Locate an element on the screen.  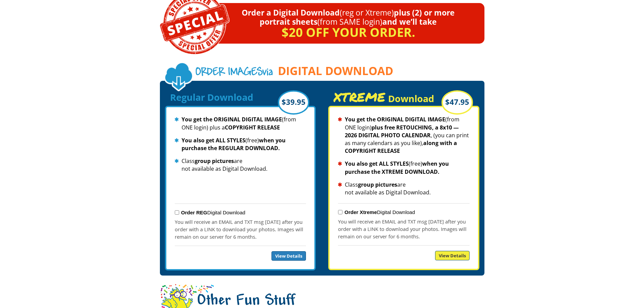
span: Regular Download is located at coordinates (212, 97).